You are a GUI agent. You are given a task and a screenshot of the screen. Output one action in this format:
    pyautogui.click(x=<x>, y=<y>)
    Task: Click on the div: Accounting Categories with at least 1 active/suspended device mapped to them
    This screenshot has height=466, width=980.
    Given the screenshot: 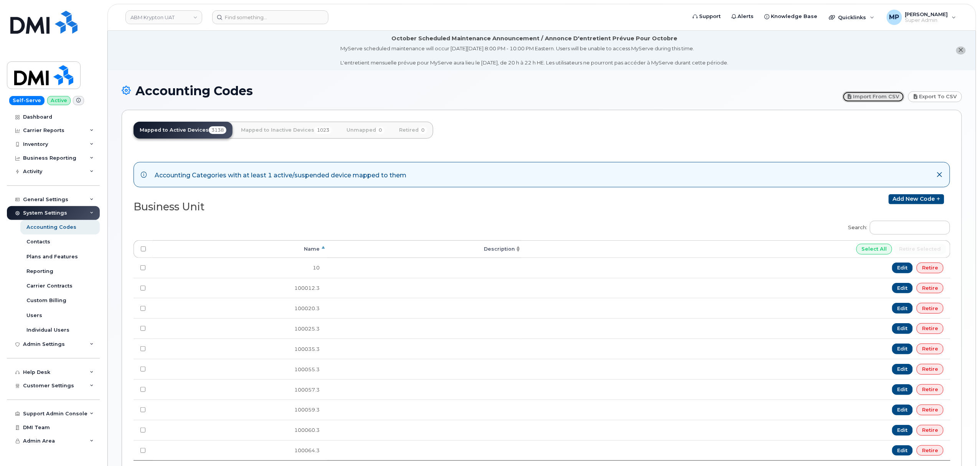 What is the action you would take?
    pyautogui.click(x=280, y=175)
    